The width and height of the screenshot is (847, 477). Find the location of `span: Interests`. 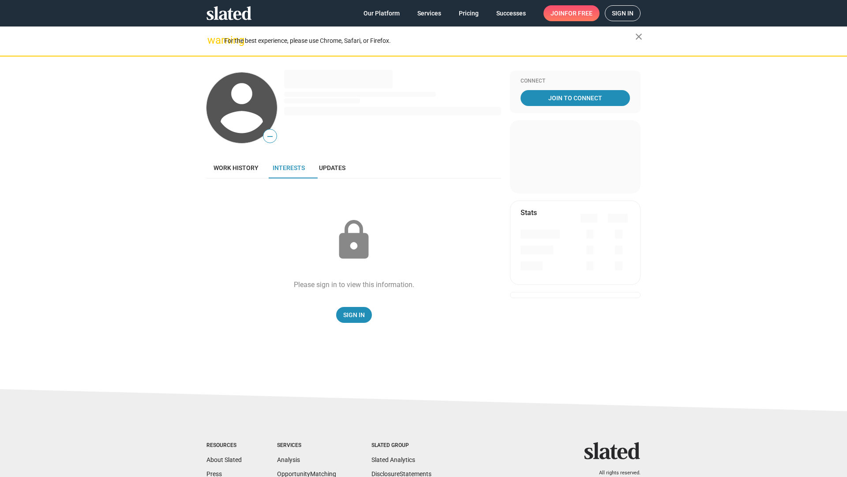

span: Interests is located at coordinates (289, 168).